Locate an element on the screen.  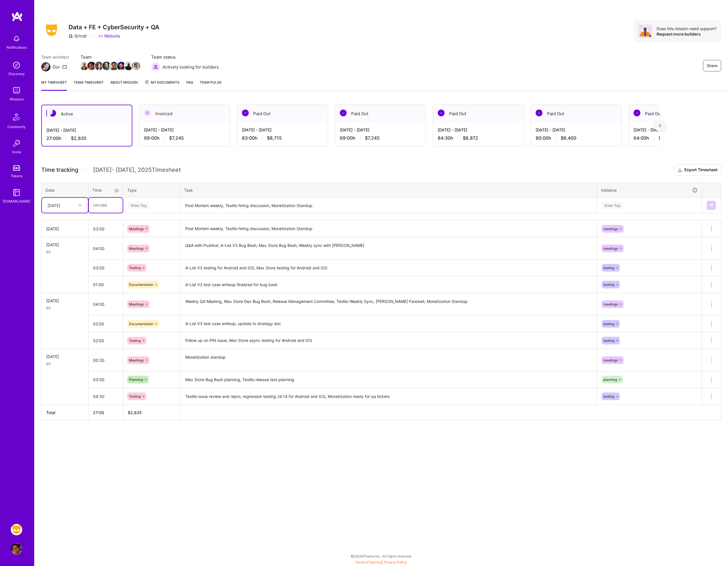
a: My timesheet is located at coordinates (54, 85).